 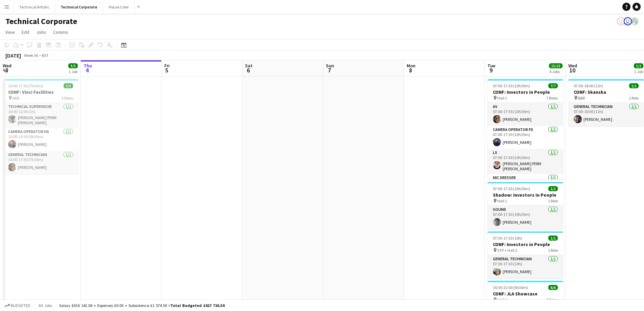 I want to click on span: Thu, so click(x=87, y=66).